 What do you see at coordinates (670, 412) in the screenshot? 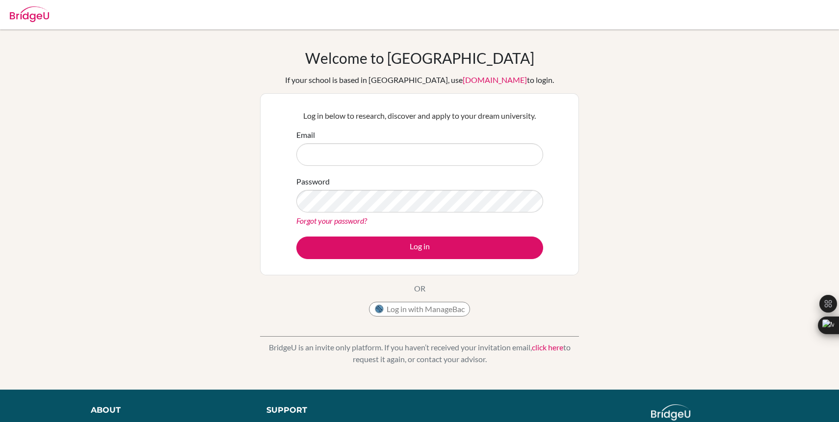
I see `img: logo_white@2x-f4f0deed5e89b7ecb1c2cc34c3e3d731f90f0f143d5ea2071677605dd97b5244.png` at bounding box center [670, 412].